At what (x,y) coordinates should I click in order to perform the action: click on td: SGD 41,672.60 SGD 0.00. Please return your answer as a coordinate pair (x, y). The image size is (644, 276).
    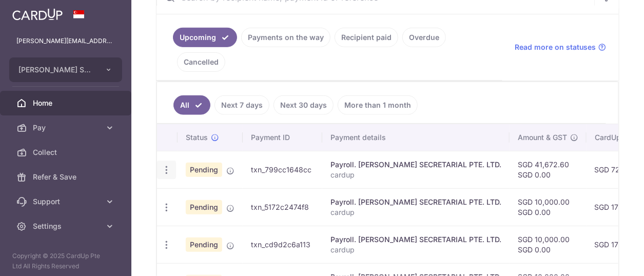
    Looking at the image, I should click on (548, 169).